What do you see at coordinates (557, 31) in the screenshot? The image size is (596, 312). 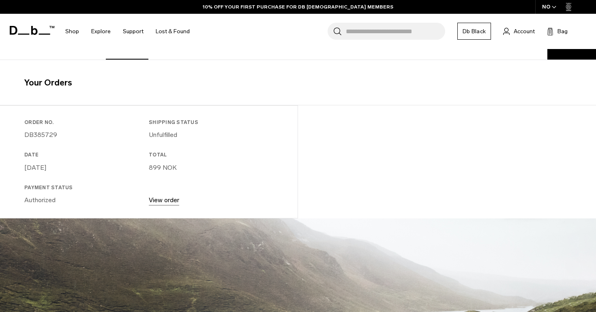 I see `button: Bag` at bounding box center [557, 31].